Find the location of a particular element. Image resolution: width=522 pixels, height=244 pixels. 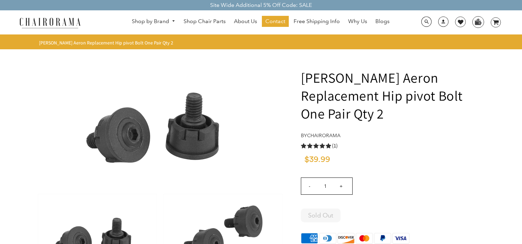

span: (1) is located at coordinates (334, 146).